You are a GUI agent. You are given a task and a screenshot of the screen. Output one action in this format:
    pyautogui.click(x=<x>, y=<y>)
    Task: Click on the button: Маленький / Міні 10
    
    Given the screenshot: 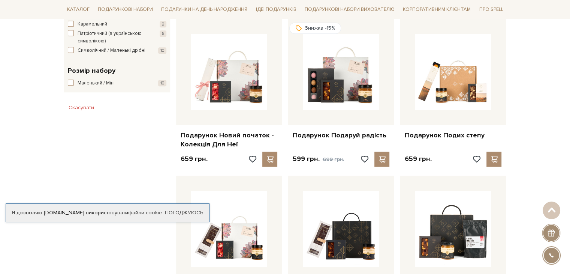 What is the action you would take?
    pyautogui.click(x=117, y=83)
    